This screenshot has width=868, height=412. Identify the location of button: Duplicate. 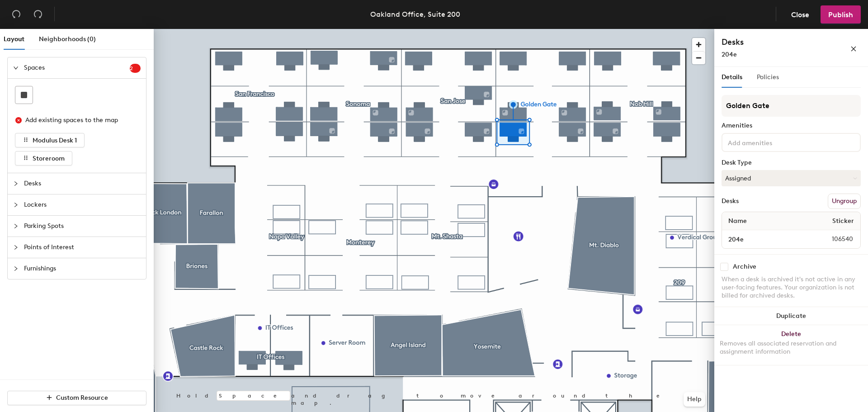
(792, 316).